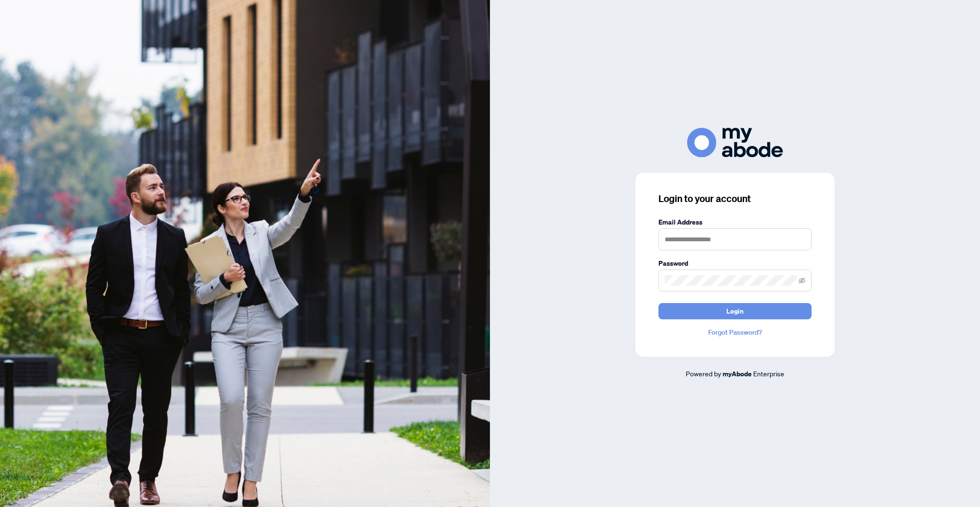 This screenshot has height=507, width=980. What do you see at coordinates (735, 263) in the screenshot?
I see `label: Password` at bounding box center [735, 263].